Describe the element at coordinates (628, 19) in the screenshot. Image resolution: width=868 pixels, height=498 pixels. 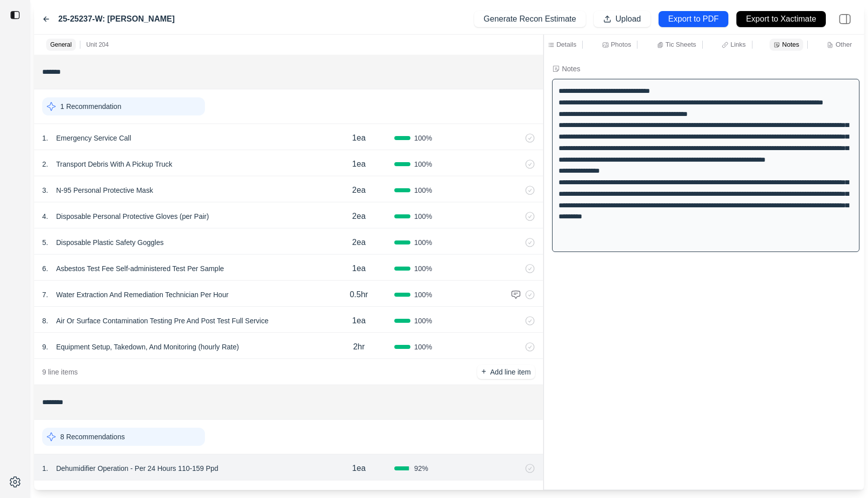
I see `p: Upload` at that location.